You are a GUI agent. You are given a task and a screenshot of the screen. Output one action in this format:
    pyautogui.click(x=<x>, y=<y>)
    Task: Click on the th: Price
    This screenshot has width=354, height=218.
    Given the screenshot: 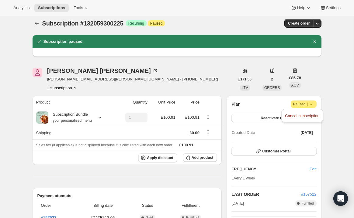 What is the action you would take?
    pyautogui.click(x=189, y=102)
    